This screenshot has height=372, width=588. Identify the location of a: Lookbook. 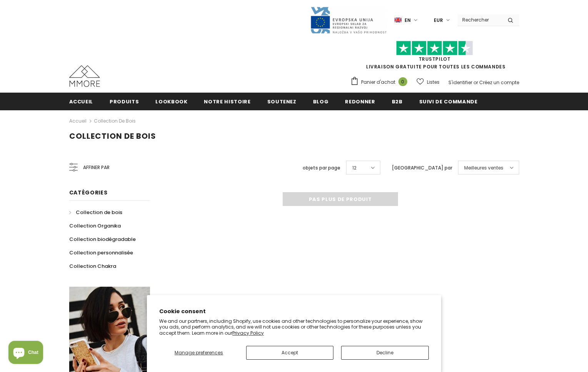
(171, 101).